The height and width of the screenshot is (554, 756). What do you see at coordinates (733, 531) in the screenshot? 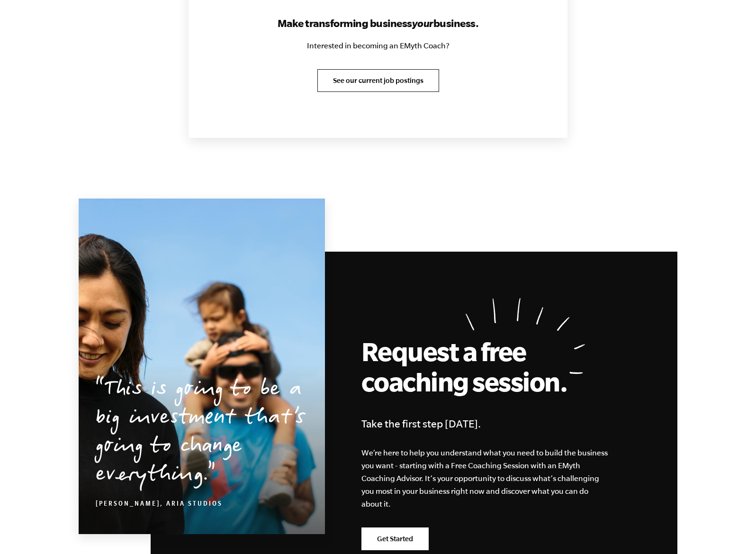
I see `div: Chat Widget` at bounding box center [733, 531].